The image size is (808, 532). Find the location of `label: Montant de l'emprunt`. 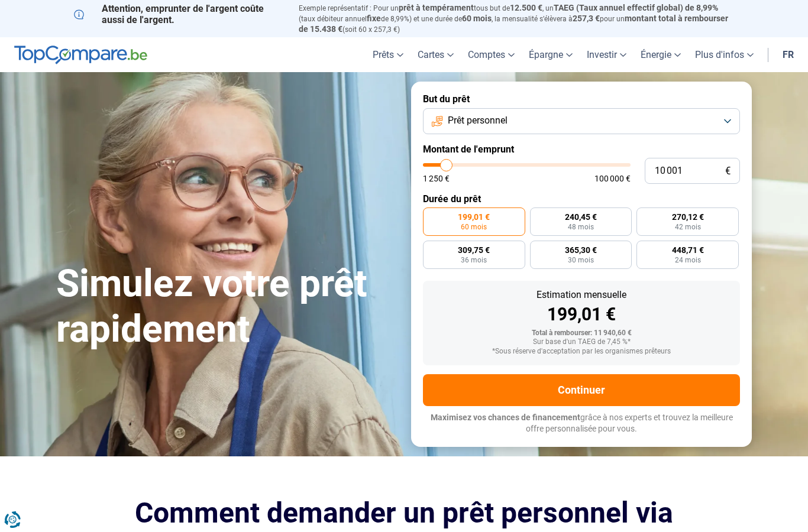

label: Montant de l'emprunt is located at coordinates (581, 149).